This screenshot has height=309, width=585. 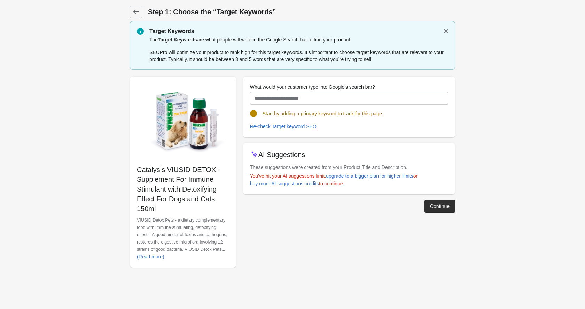 What do you see at coordinates (440, 206) in the screenshot?
I see `div: Continue` at bounding box center [440, 206].